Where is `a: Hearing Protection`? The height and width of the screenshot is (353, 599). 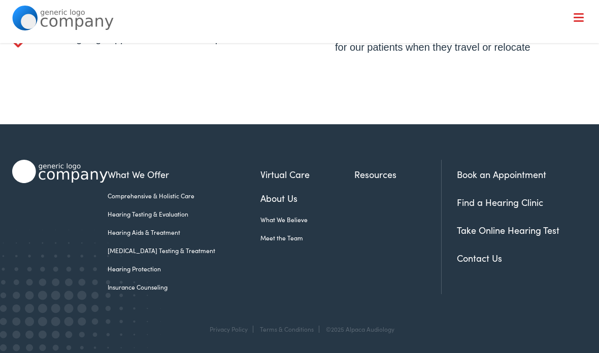
a: Hearing Protection is located at coordinates (184, 269).